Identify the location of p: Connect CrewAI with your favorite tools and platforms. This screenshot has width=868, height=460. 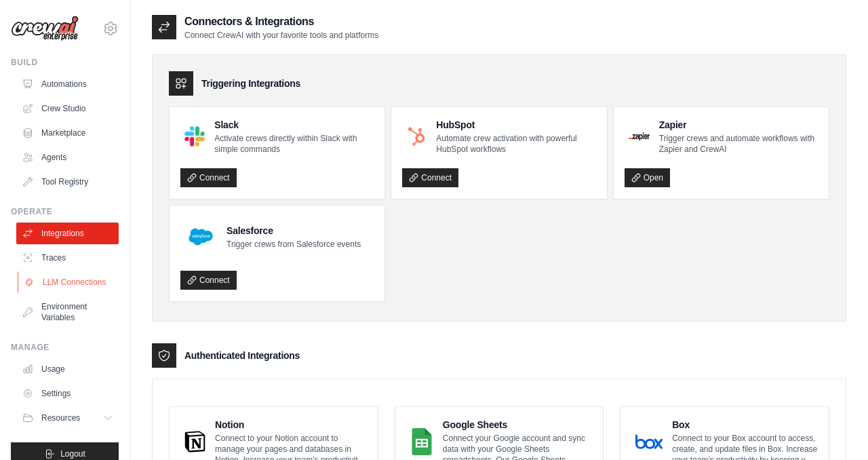
(281, 35).